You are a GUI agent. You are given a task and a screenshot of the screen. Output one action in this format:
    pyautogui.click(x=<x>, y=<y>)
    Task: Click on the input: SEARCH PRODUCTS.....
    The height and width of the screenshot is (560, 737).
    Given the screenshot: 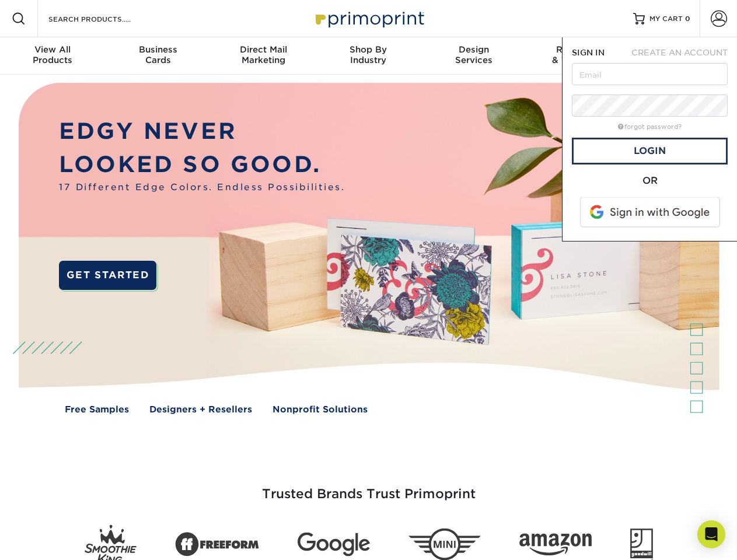 What is the action you would take?
    pyautogui.click(x=104, y=19)
    